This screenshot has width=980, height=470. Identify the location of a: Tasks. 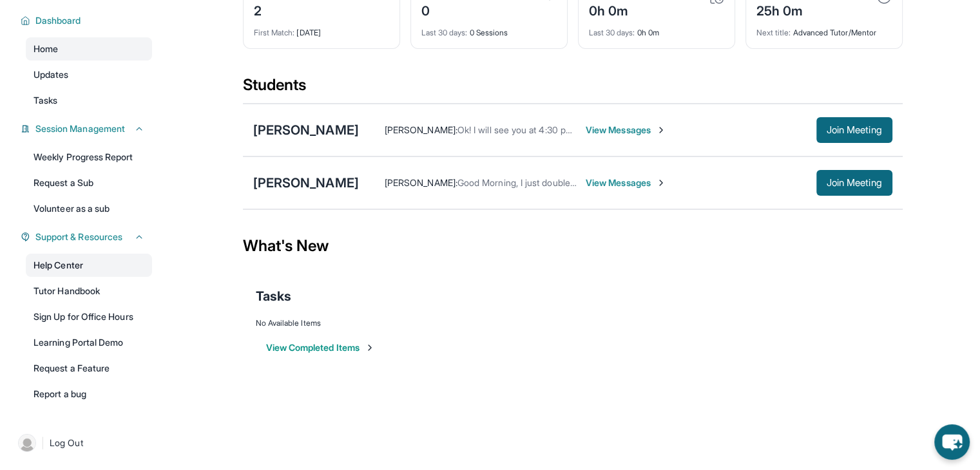
(89, 100).